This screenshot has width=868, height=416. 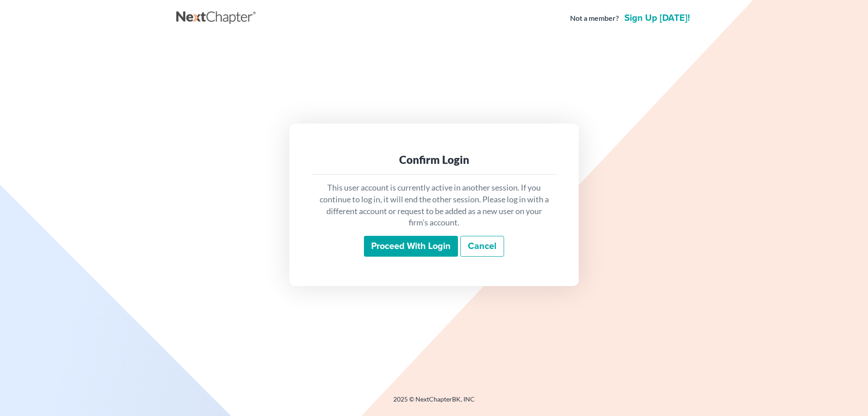 What do you see at coordinates (595, 18) in the screenshot?
I see `strong: Not a member?` at bounding box center [595, 18].